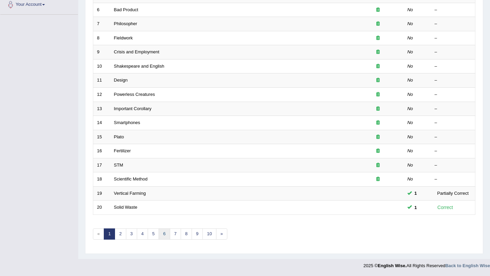 The height and width of the screenshot is (276, 490). Describe the element at coordinates (102, 81) in the screenshot. I see `td: 11` at that location.